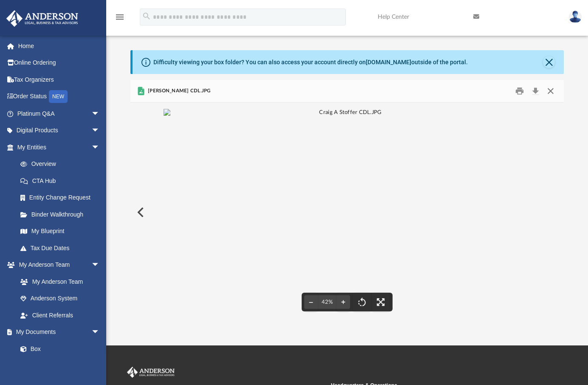 The width and height of the screenshot is (588, 385). What do you see at coordinates (343, 302) in the screenshot?
I see `button: Zoom in` at bounding box center [343, 302].